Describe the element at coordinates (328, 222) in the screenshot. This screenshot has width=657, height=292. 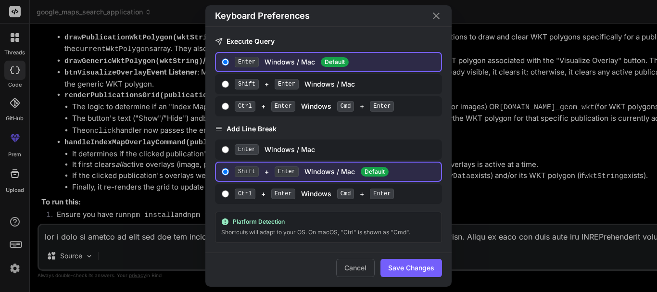
I see `div: Platform Detection` at that location.